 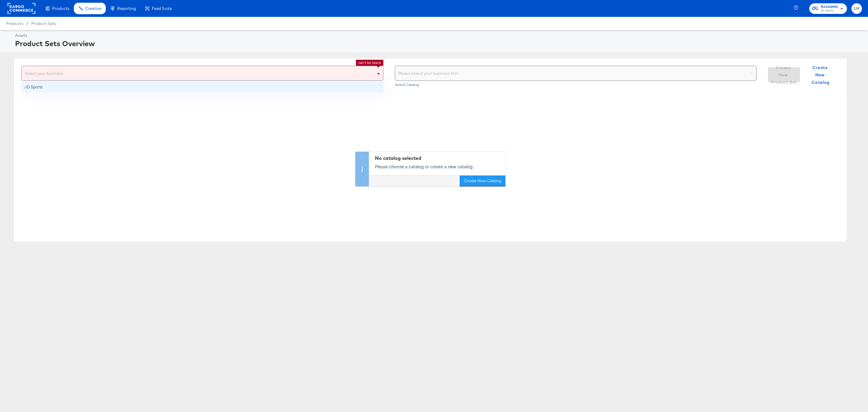 What do you see at coordinates (162, 8) in the screenshot?
I see `span: Feed Suite` at bounding box center [162, 8].